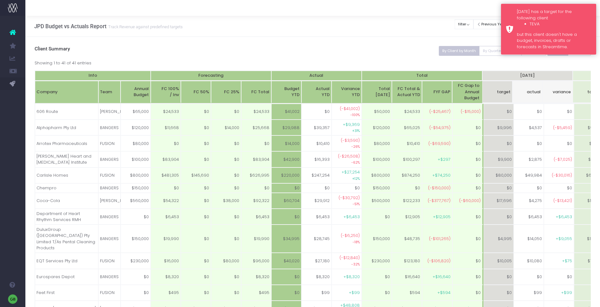 This screenshot has width=600, height=307. Describe the element at coordinates (211, 76) in the screenshot. I see `th: Forecasting` at that location.